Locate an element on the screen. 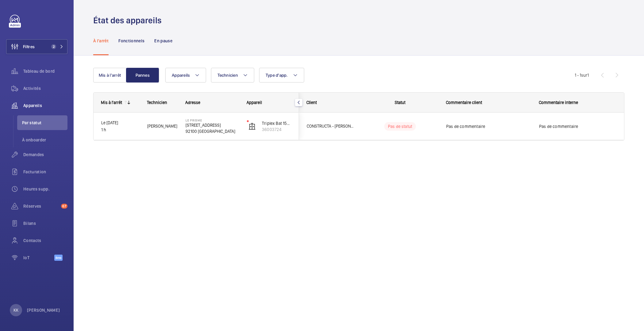 This screenshot has height=331, width=644. span: Filtres is located at coordinates (29, 47).